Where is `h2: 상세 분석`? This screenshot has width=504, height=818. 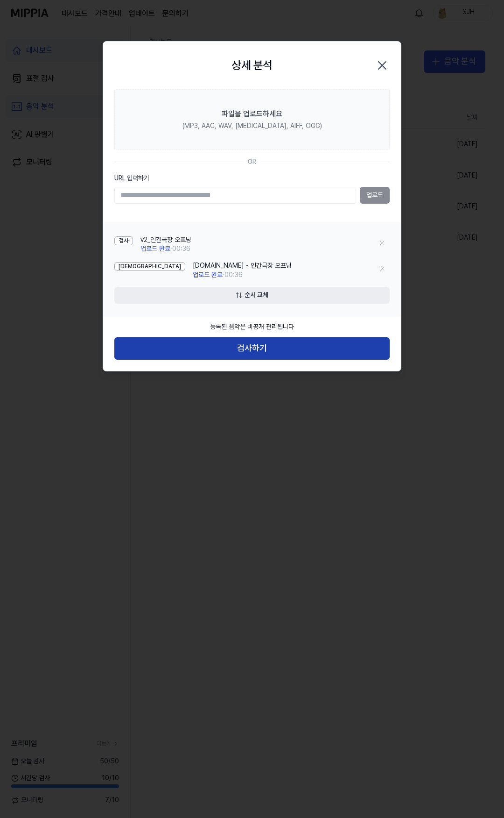
h2: 상세 분석 is located at coordinates (252, 65).